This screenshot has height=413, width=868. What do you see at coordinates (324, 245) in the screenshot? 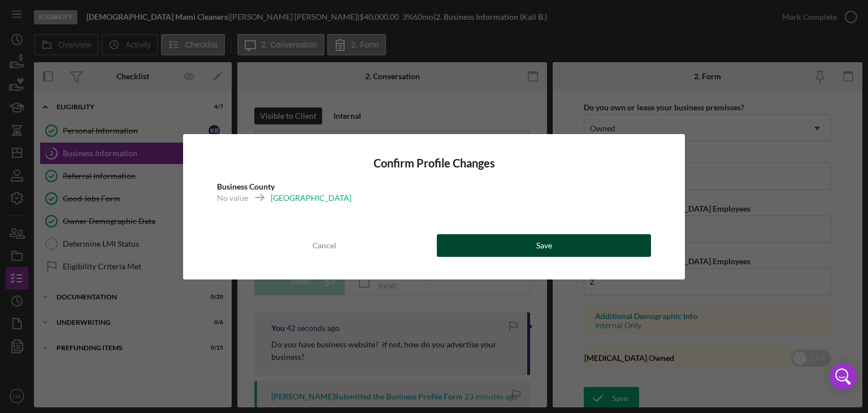
I see `button: Cancel` at bounding box center [324, 245].